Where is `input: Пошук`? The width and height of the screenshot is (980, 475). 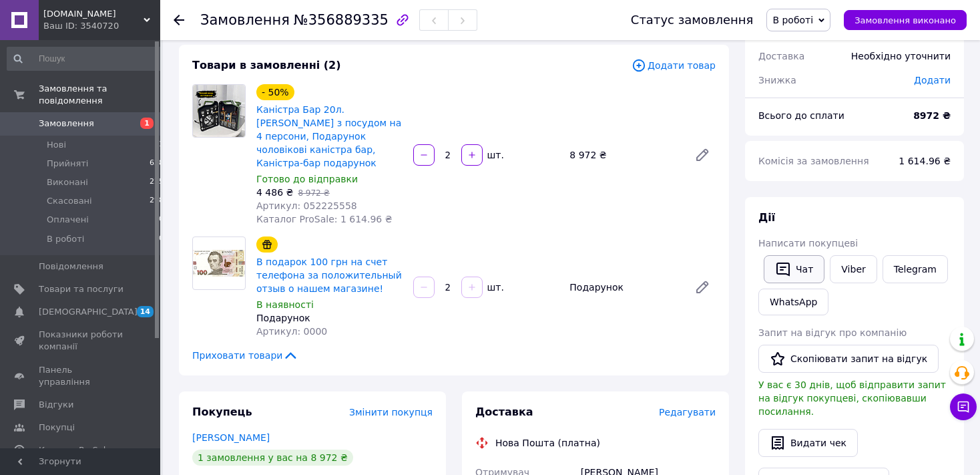
input: Пошук is located at coordinates (86, 59).